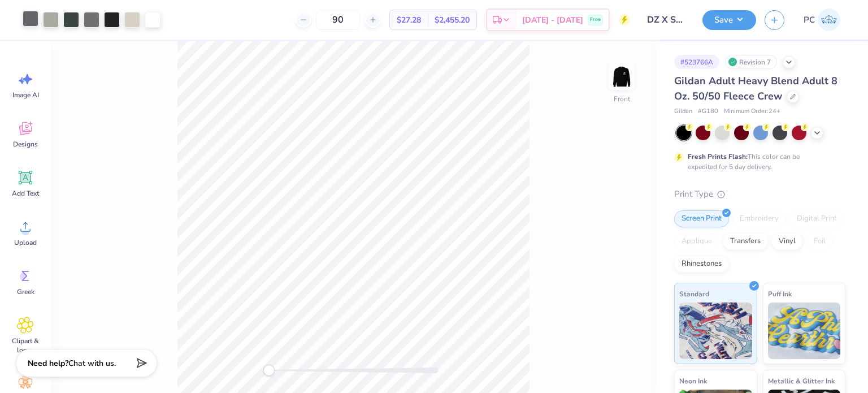  What do you see at coordinates (751, 62) in the screenshot?
I see `div: Revision 7` at bounding box center [751, 62].